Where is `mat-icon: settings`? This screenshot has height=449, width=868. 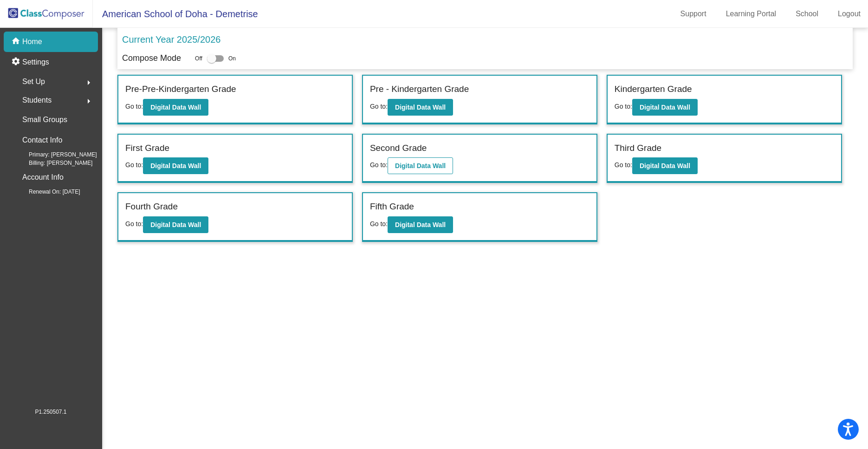
mat-icon: settings is located at coordinates (17, 62).